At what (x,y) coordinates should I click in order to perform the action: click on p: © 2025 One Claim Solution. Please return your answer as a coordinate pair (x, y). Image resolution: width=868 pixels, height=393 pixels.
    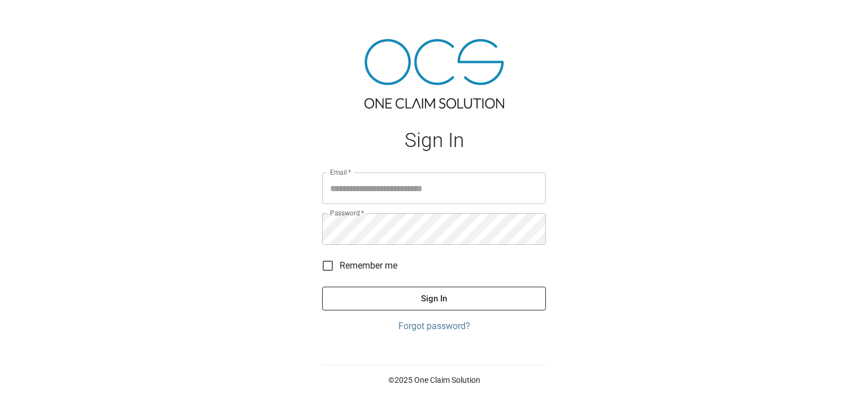
    Looking at the image, I should click on (434, 379).